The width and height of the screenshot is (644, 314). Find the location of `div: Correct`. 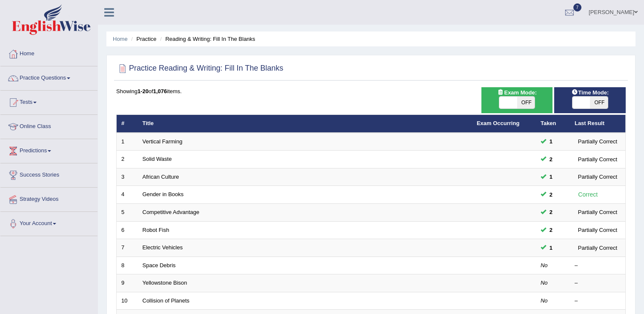

div: Correct is located at coordinates (588, 194).